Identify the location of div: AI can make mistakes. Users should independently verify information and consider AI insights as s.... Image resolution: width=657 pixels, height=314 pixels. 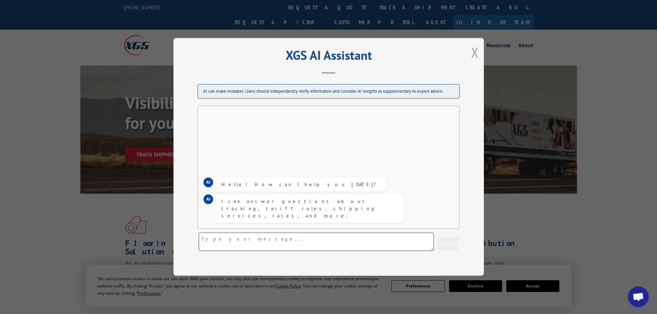
(329, 92).